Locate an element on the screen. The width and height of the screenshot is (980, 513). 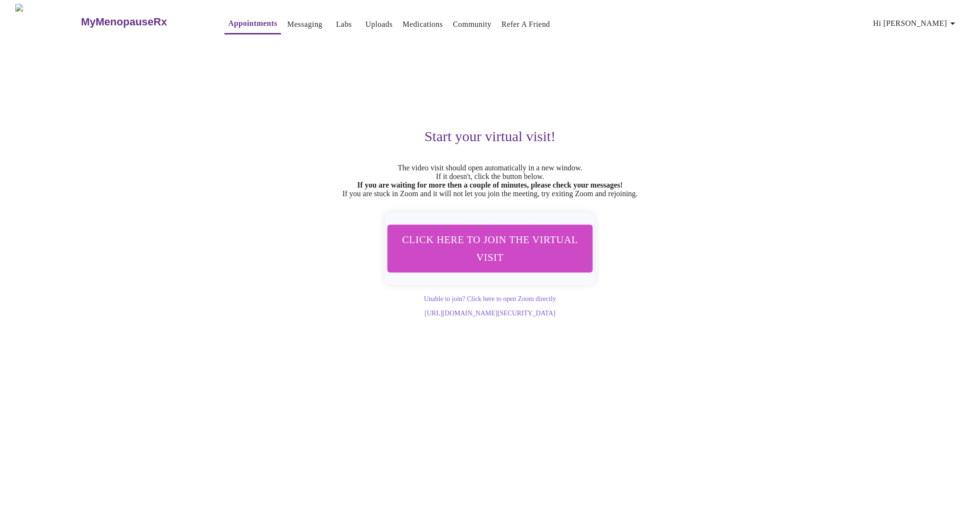
button: Refer a Friend is located at coordinates (526, 24).